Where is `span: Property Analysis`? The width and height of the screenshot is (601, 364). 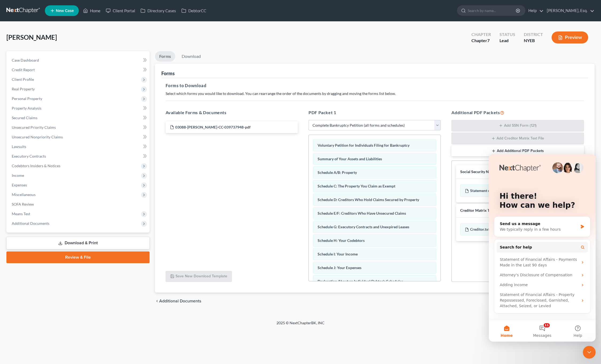 span: Property Analysis is located at coordinates (26, 108).